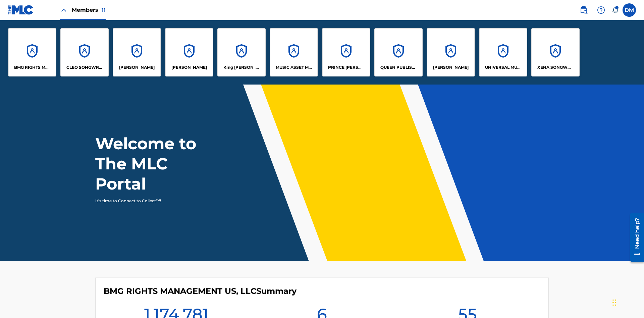  What do you see at coordinates (556, 52) in the screenshot?
I see `a: AccountsXENA SONGWRITER` at bounding box center [556, 52].